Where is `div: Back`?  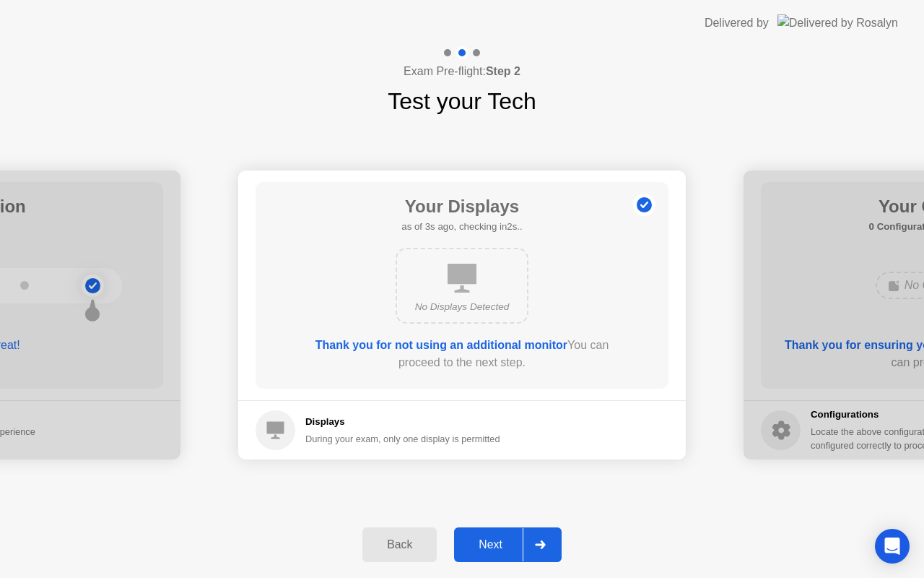 div: Back is located at coordinates (399, 545).